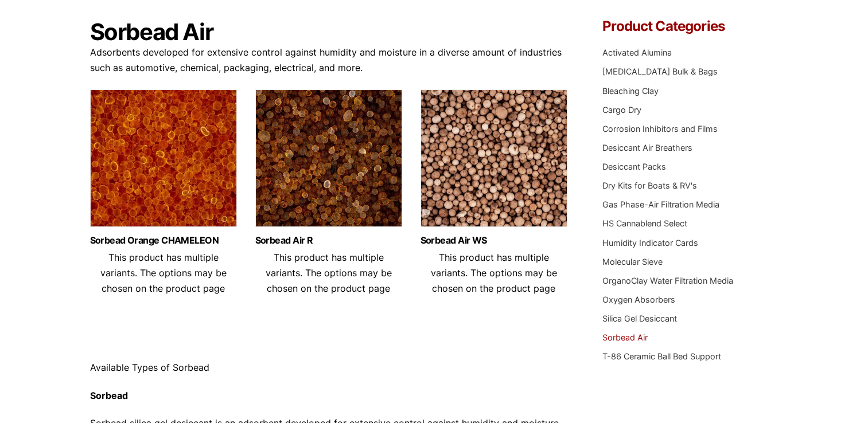 This screenshot has height=423, width=868. Describe the element at coordinates (109, 396) in the screenshot. I see `strong: Sorbead` at that location.